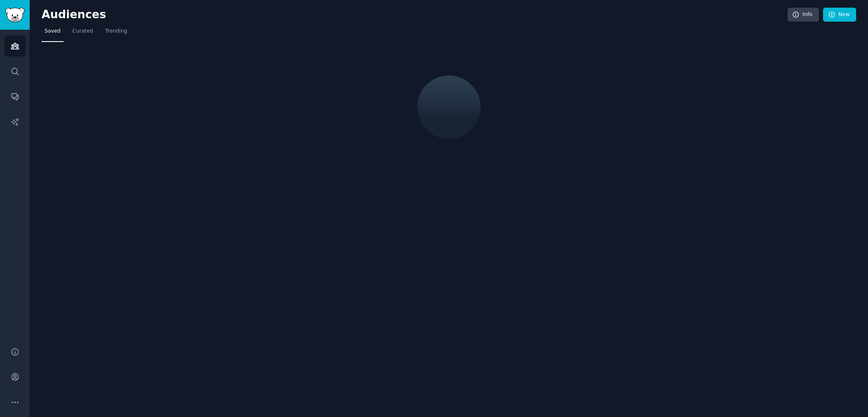  What do you see at coordinates (52, 31) in the screenshot?
I see `span: Saved` at bounding box center [52, 31].